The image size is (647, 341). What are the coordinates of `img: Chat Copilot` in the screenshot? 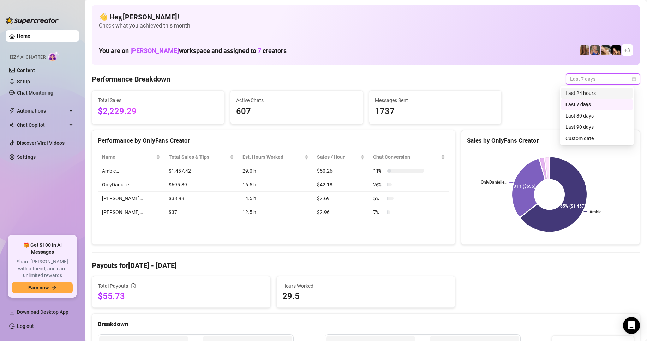 It's located at (11, 125).